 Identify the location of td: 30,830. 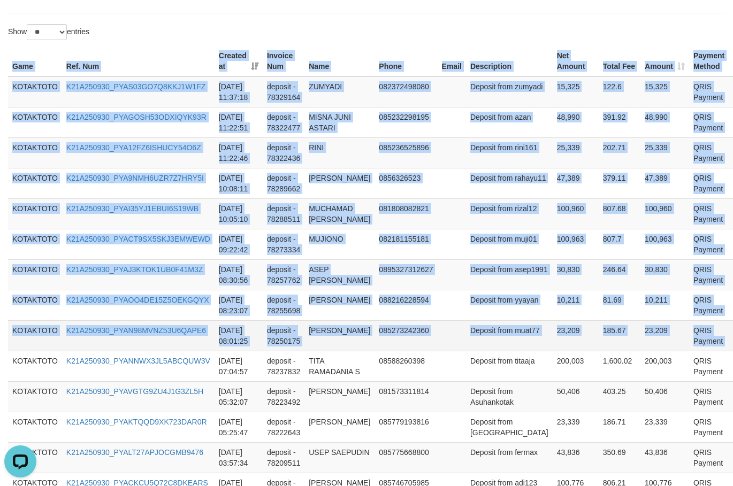
(665, 275).